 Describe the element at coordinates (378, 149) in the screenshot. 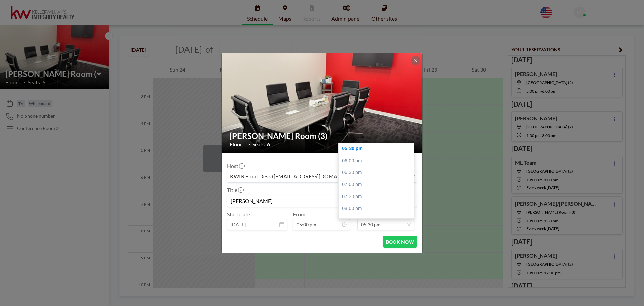

I see `div: 05:30 pm` at that location.